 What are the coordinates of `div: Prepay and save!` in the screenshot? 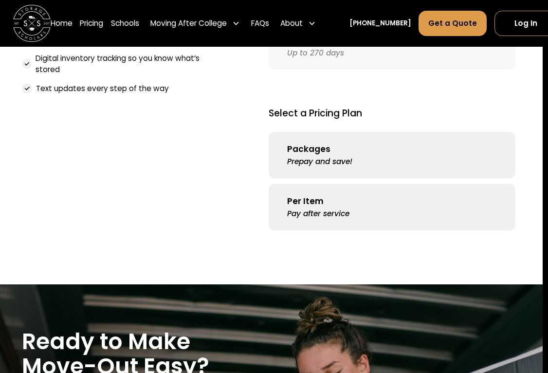 It's located at (320, 161).